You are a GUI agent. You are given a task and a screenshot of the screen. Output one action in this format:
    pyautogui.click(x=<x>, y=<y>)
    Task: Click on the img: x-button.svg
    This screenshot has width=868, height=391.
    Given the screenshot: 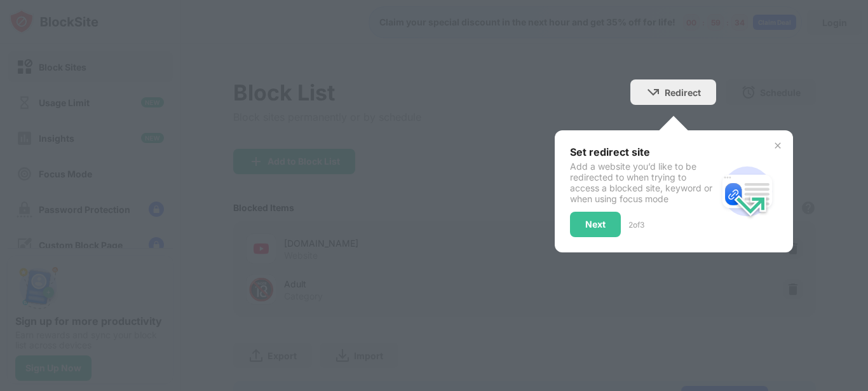 What is the action you would take?
    pyautogui.click(x=778, y=145)
    